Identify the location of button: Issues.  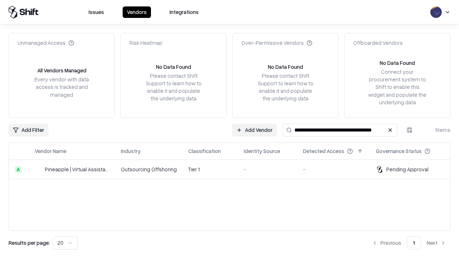
(96, 12).